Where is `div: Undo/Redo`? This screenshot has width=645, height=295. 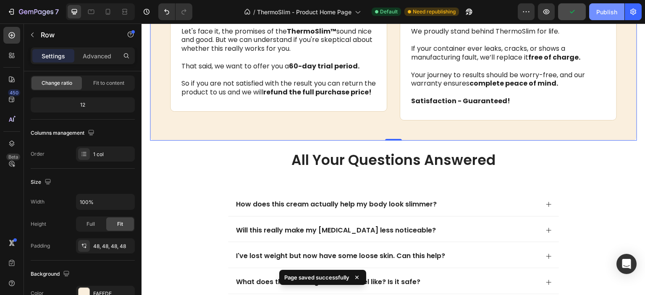
div: Undo/Redo is located at coordinates (175, 12).